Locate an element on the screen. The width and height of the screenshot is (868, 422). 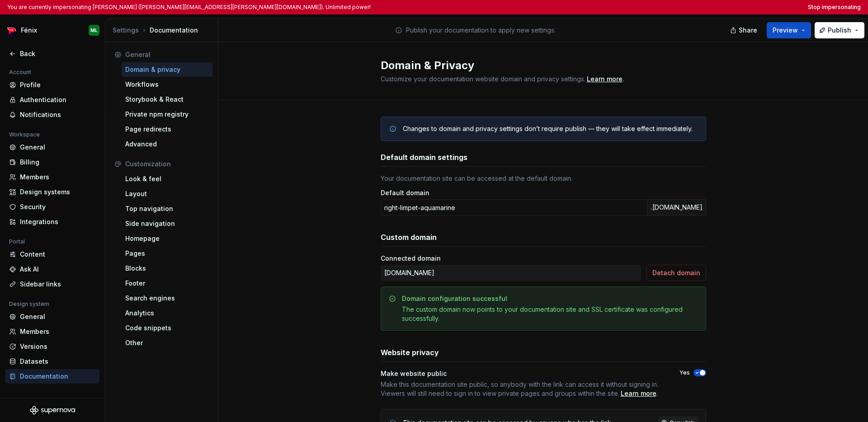
div: Integrations is located at coordinates (58, 222).